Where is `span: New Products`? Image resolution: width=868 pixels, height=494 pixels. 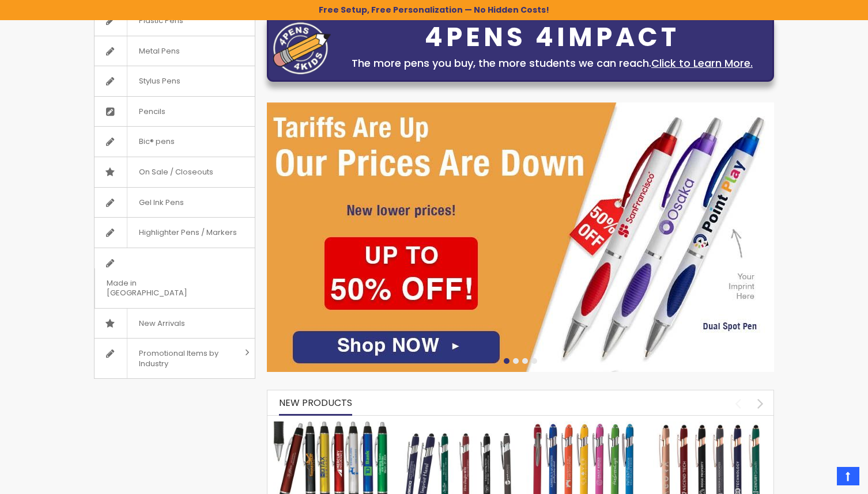 span: New Products is located at coordinates (315, 402).